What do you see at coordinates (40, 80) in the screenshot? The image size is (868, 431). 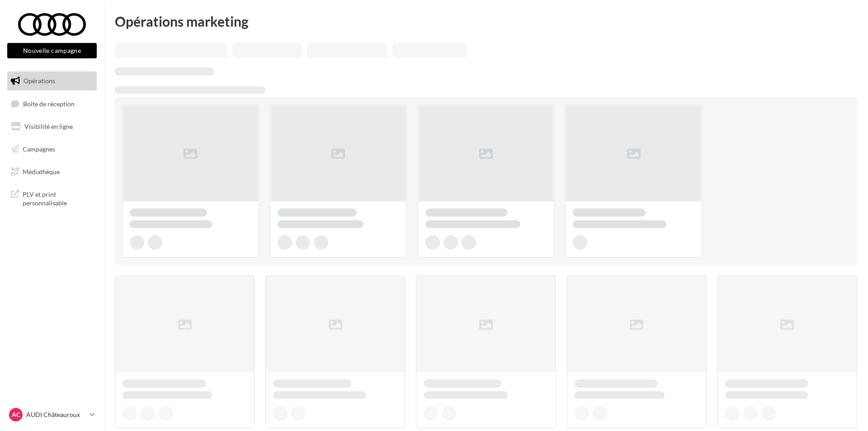 I see `span: Opérations` at bounding box center [40, 80].